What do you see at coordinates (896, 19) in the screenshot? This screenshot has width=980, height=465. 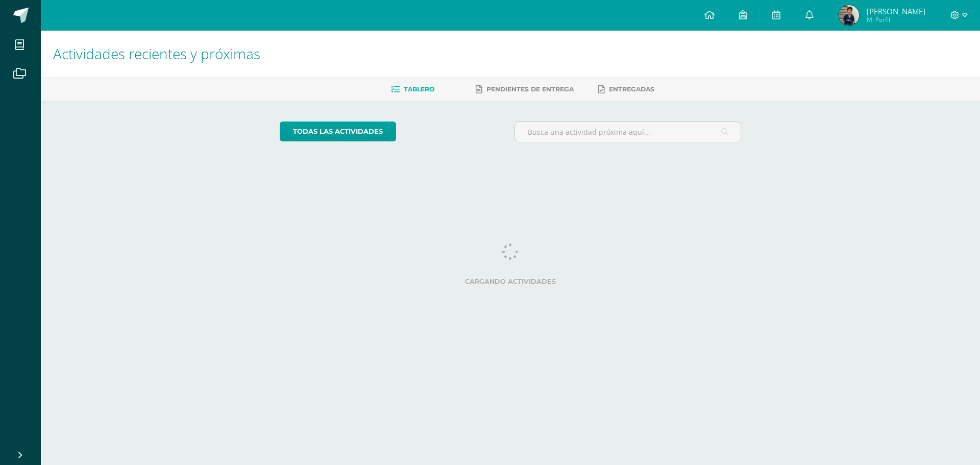 I see `span: Mi Perfil` at bounding box center [896, 19].